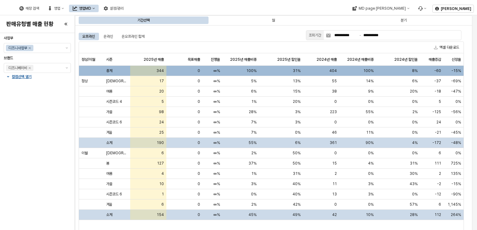 Image resolution: width=477 pixels, height=230 pixels. Describe the element at coordinates (8, 58) in the screenshot. I see `span: 브랜드` at that location.